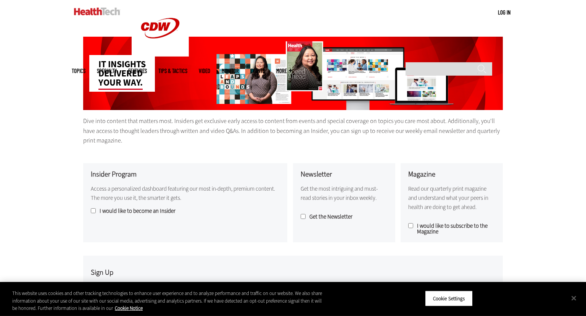  I want to click on label: I would like to become an Insider, so click(185, 211).